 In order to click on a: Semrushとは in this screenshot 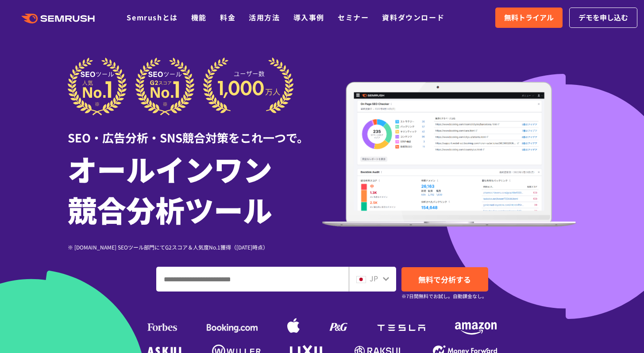, I will do `click(152, 17)`.